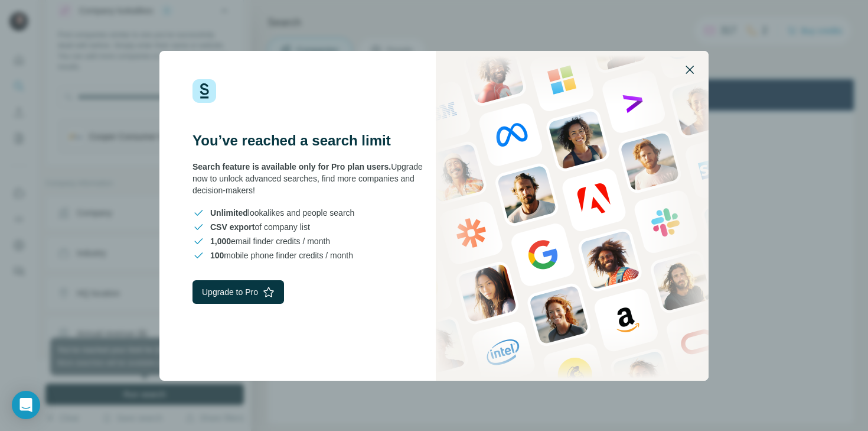 Image resolution: width=868 pixels, height=431 pixels. Describe the element at coordinates (259, 227) in the screenshot. I see `span: of company list` at that location.